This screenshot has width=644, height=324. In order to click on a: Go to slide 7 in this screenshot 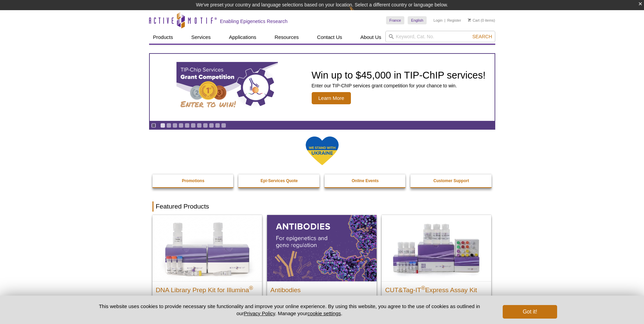, I will do `click(199, 125)`.